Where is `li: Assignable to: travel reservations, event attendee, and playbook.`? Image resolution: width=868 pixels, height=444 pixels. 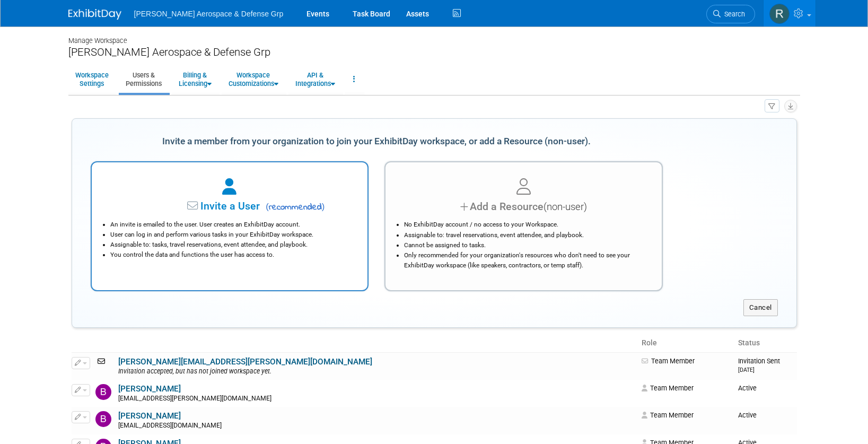
li: Assignable to: travel reservations, event attendee, and playbook. is located at coordinates (526, 235).